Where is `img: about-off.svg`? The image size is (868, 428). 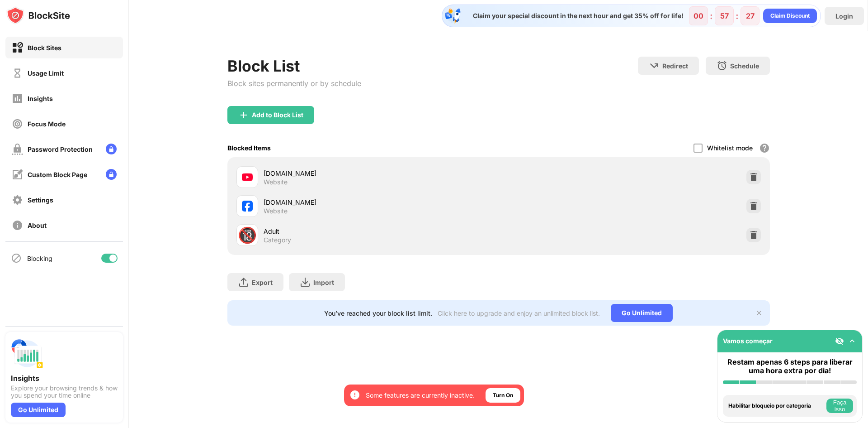 img: about-off.svg is located at coordinates (17, 225).